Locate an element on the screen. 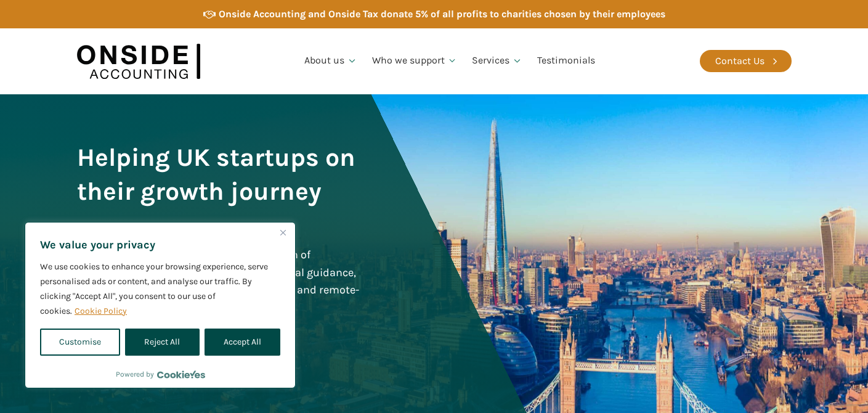 The width and height of the screenshot is (868, 413). a: Contact Us is located at coordinates (745, 61).